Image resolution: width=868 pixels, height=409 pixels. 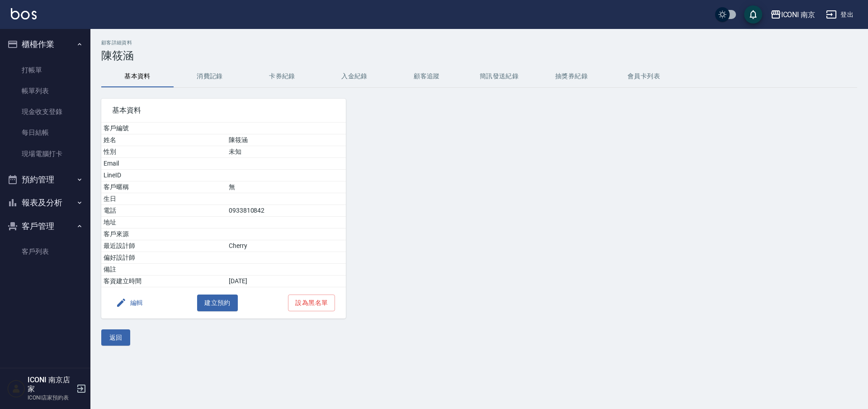 What do you see at coordinates (164, 210) in the screenshot?
I see `td: 電話` at bounding box center [164, 210].